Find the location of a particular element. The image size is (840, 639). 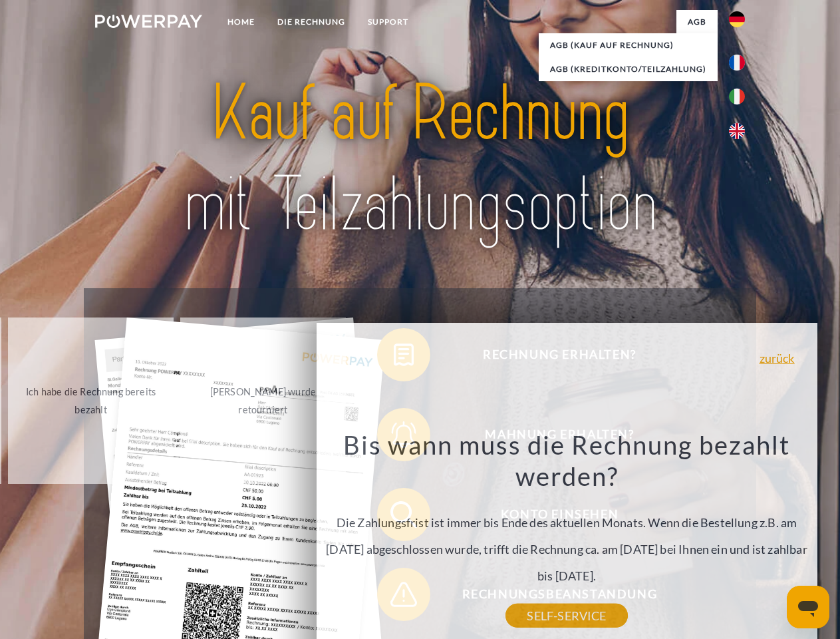

a: SELF-SERVICE is located at coordinates (566, 616).